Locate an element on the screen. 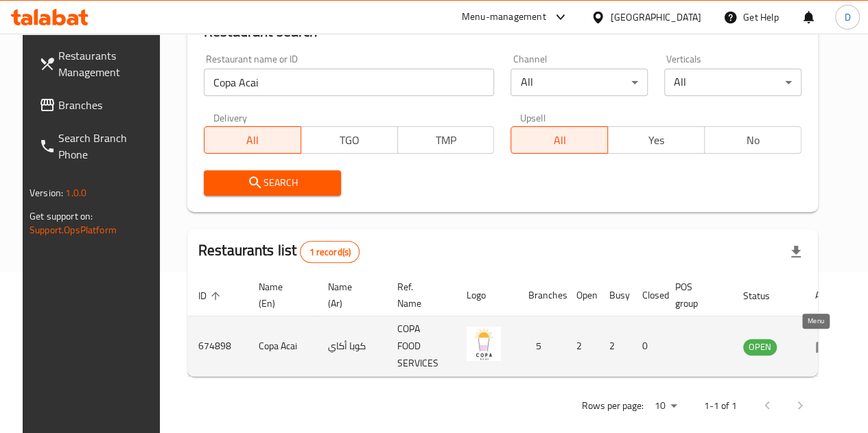  div: Menu-management is located at coordinates (503, 17).